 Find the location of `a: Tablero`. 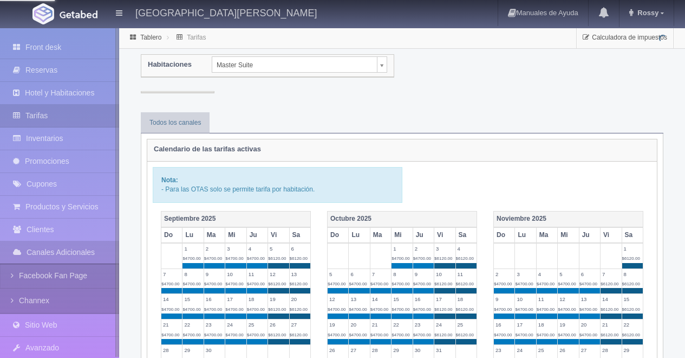

a: Tablero is located at coordinates (151, 37).